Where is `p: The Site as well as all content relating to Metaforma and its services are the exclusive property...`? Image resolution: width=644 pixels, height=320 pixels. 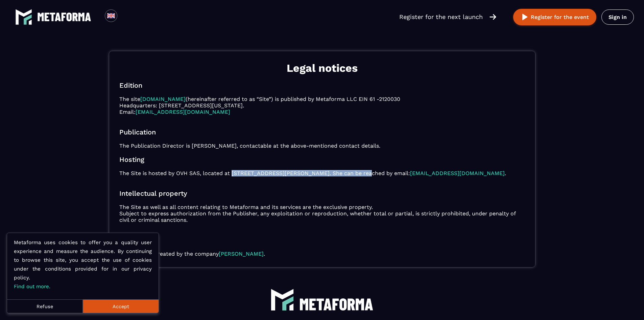
p: The Site as well as all content relating to Metaforma and its services are the exclusive property... is located at coordinates (322, 213).